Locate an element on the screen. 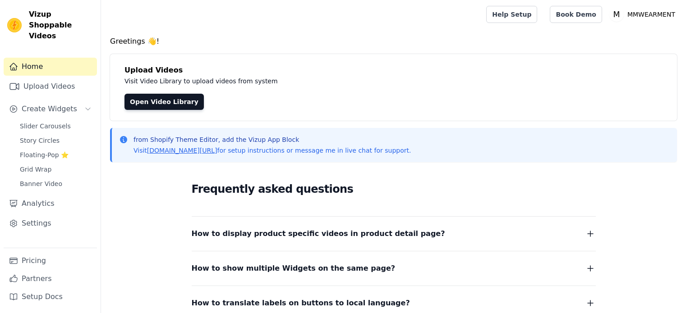 The image size is (686, 313). a: Slider Carousels is located at coordinates (55, 126).